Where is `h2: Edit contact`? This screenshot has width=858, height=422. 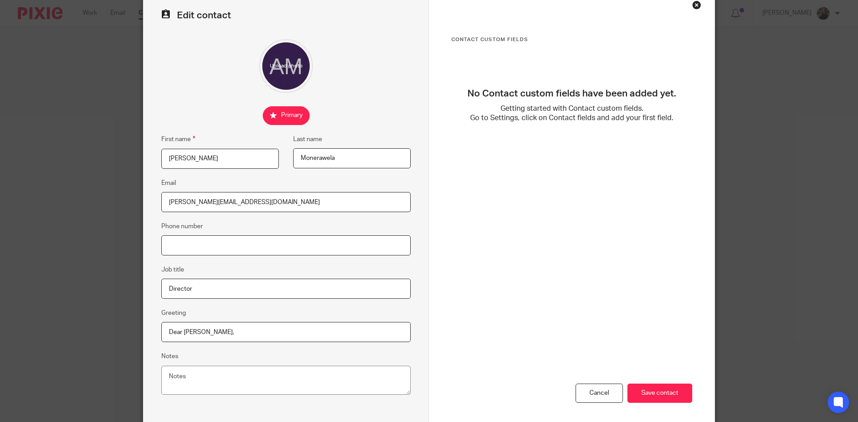
h2: Edit contact is located at coordinates (286, 15).